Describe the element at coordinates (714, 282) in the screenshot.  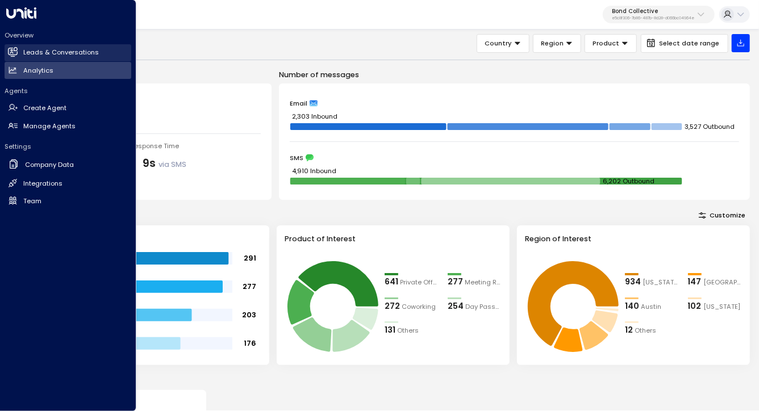
I see `div: 147Philadelphia` at that location.